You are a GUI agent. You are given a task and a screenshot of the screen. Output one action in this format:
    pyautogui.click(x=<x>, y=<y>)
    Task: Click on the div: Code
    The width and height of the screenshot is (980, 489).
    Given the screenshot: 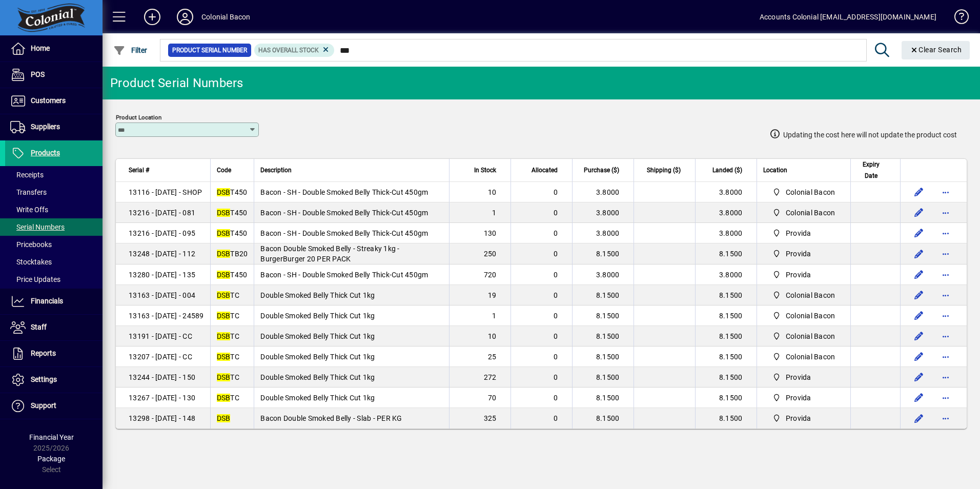 What is the action you would take?
    pyautogui.click(x=232, y=170)
    